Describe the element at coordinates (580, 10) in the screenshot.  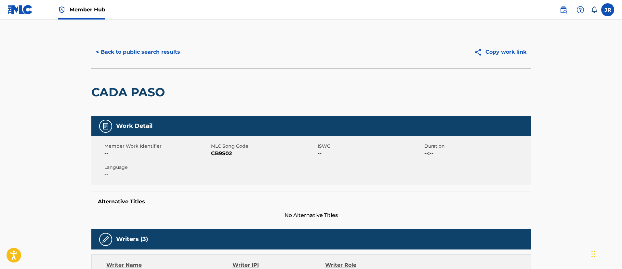
I see `div: Help` at that location.